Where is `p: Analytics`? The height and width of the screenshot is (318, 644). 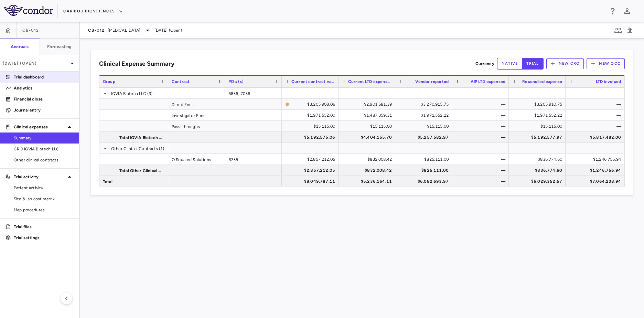 p: Analytics is located at coordinates (44, 88).